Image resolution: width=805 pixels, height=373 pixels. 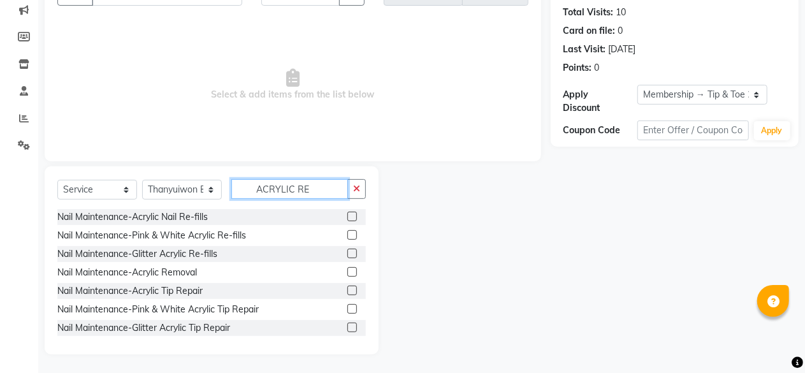 I want to click on div: Nail Maintenance-Pink & White Acrylic Tip Repair, so click(x=158, y=309).